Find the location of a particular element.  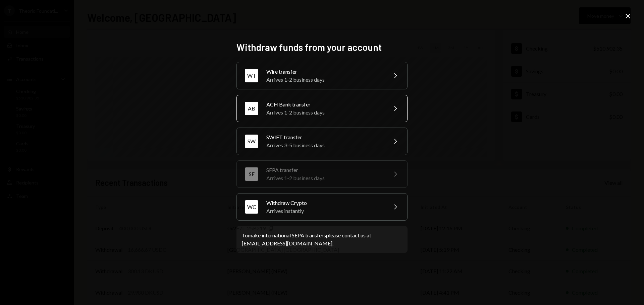

div: Wire transfer is located at coordinates (325, 72).